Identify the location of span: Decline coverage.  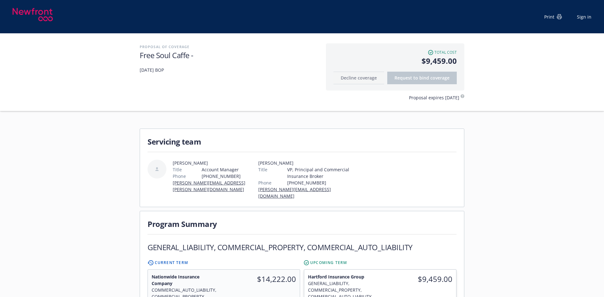
(359, 78).